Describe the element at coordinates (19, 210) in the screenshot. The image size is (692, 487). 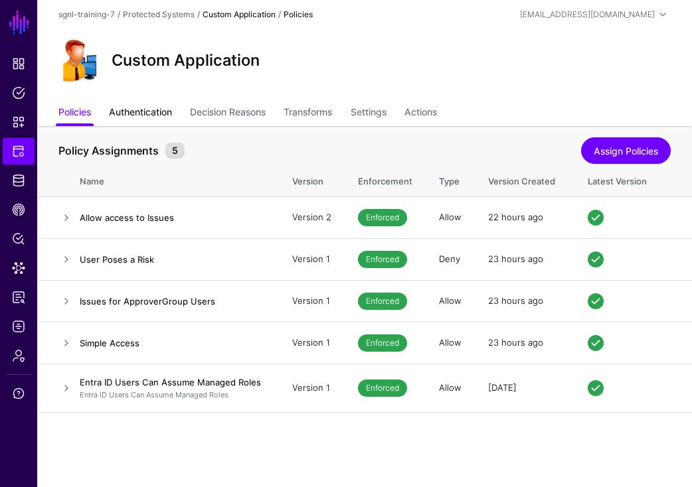
I see `span: CAEP Hub` at that location.